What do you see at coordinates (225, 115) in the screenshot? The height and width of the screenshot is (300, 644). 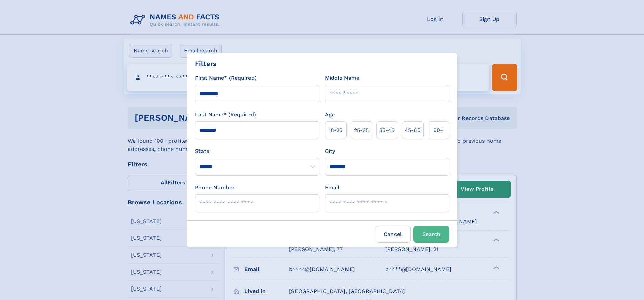 I see `label: Last Name* (Required)` at bounding box center [225, 115].